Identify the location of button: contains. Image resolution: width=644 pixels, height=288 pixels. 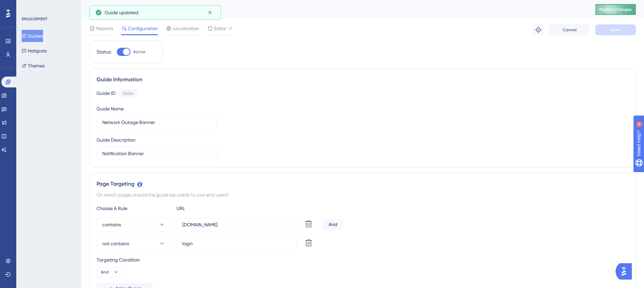
(134, 224).